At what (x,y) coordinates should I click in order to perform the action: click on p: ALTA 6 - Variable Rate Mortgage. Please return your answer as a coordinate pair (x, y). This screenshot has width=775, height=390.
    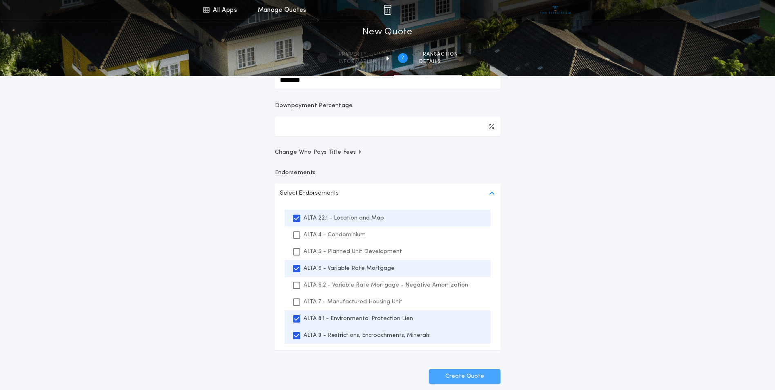
    Looking at the image, I should click on (349, 268).